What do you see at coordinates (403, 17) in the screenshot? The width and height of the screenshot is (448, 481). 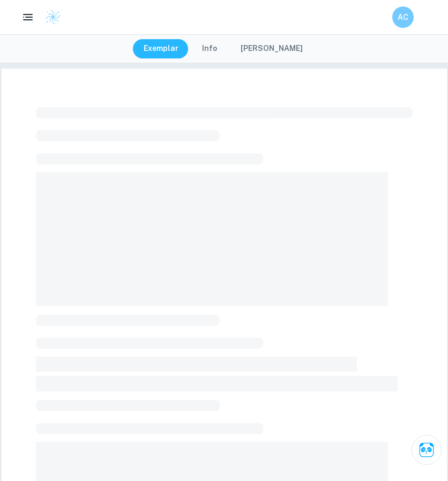 I see `button: AC` at bounding box center [403, 17].